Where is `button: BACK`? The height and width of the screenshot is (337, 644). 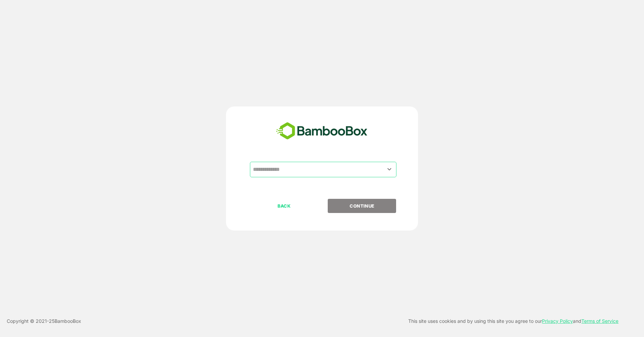 button: BACK is located at coordinates (284, 206).